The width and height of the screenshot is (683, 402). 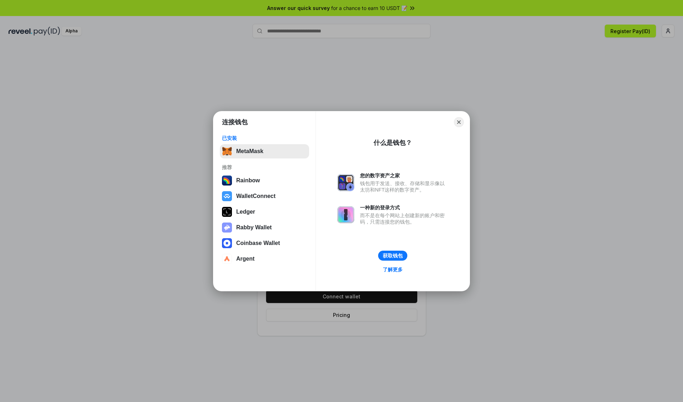 What do you see at coordinates (227, 180) in the screenshot?
I see `img: svg+xml,%3Csvg%20width%3D%22120%22%20height%3D%22120%22%20viewBox%3D%220%200%20120%20120%22%20fil...` at bounding box center [227, 180].